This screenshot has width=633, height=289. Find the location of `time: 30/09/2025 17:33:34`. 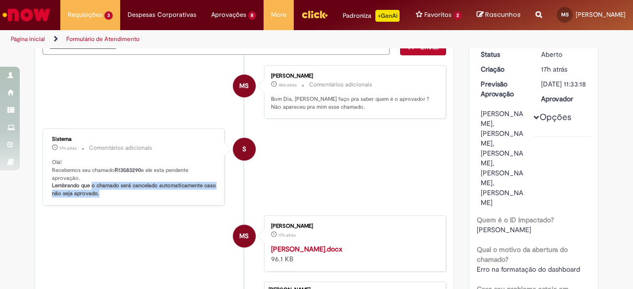

time: 30/09/2025 17:33:34 is located at coordinates (68, 148).